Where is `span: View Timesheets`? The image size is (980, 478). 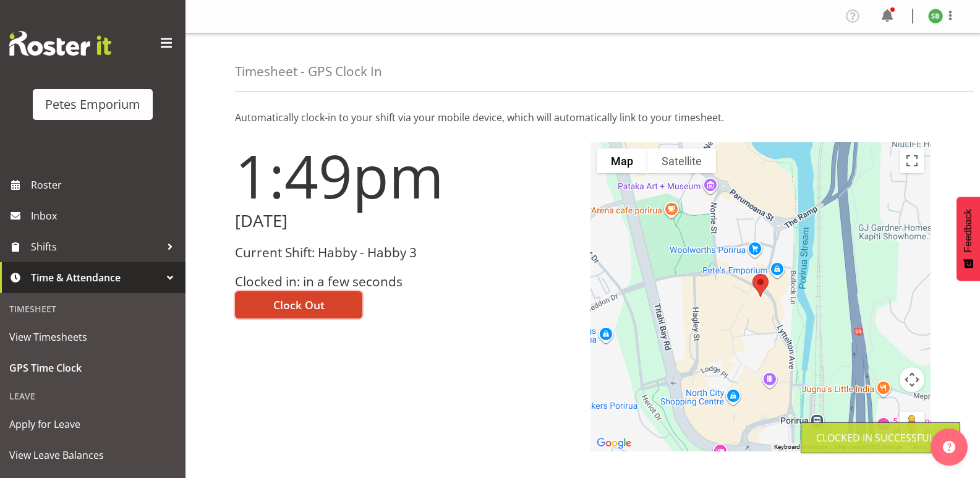
span: View Timesheets is located at coordinates (93, 337).